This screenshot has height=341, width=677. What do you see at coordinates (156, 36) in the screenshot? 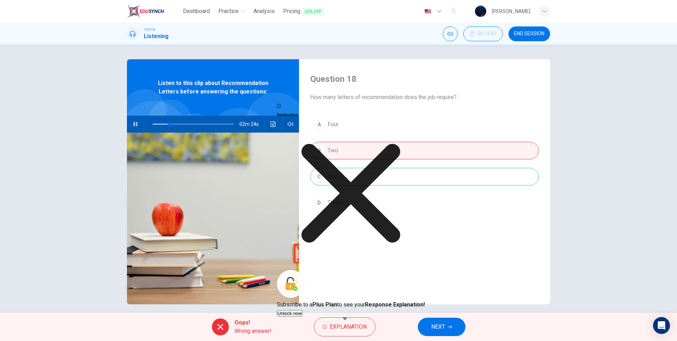
I see `h1: Listening` at bounding box center [156, 36].